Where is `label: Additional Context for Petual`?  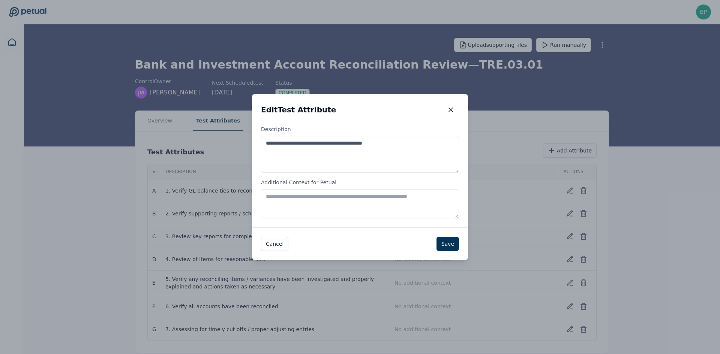 label: Additional Context for Petual is located at coordinates (360, 199).